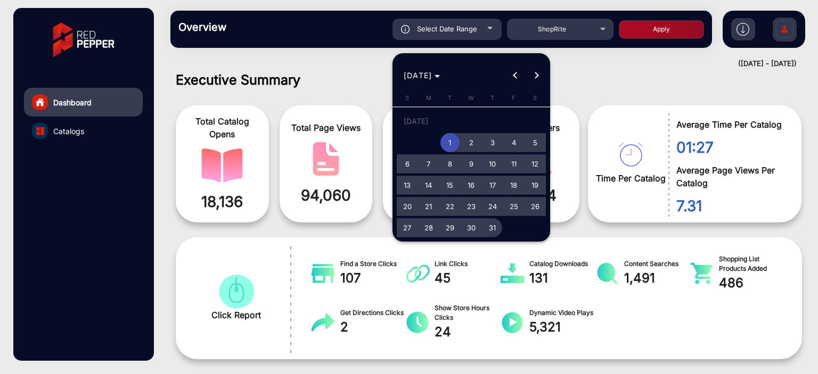  I want to click on span: 5, so click(535, 143).